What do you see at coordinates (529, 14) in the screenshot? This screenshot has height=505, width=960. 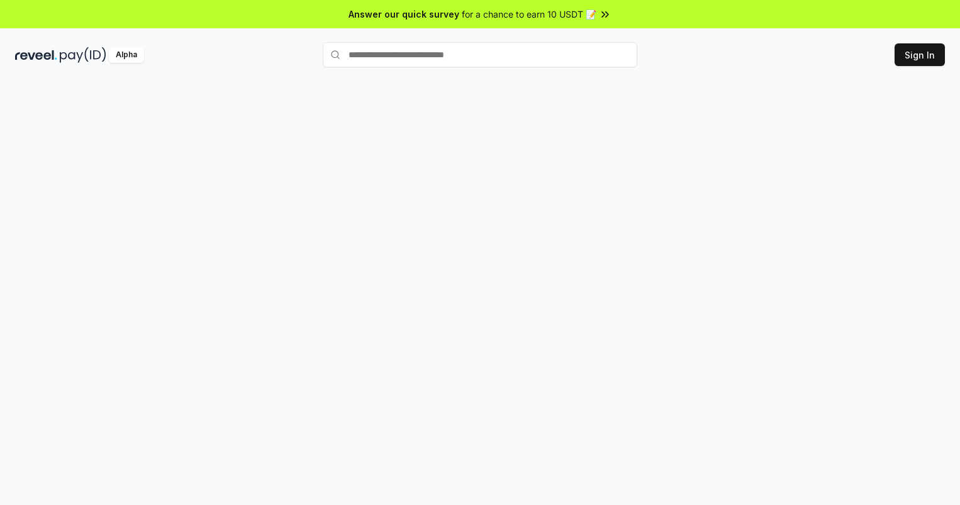 I see `span: for a chance to earn 10 USDT 📝` at bounding box center [529, 14].